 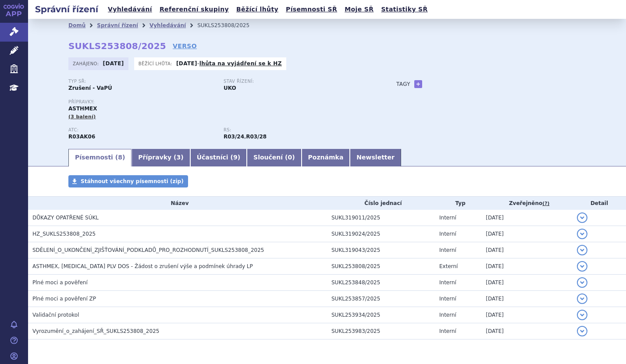 I want to click on th: Detail, so click(x=599, y=203).